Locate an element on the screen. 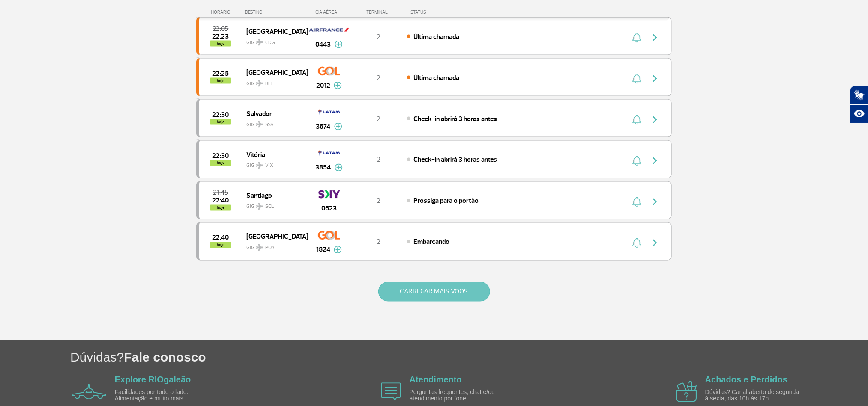 Image resolution: width=868 pixels, height=406 pixels. span: 3674 is located at coordinates (323, 127).